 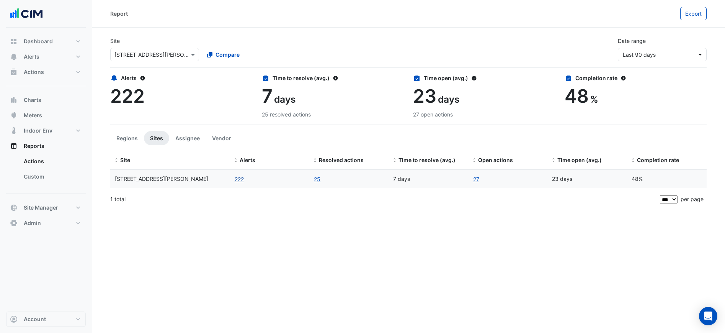 I want to click on div: 27 open actions, so click(x=484, y=114).